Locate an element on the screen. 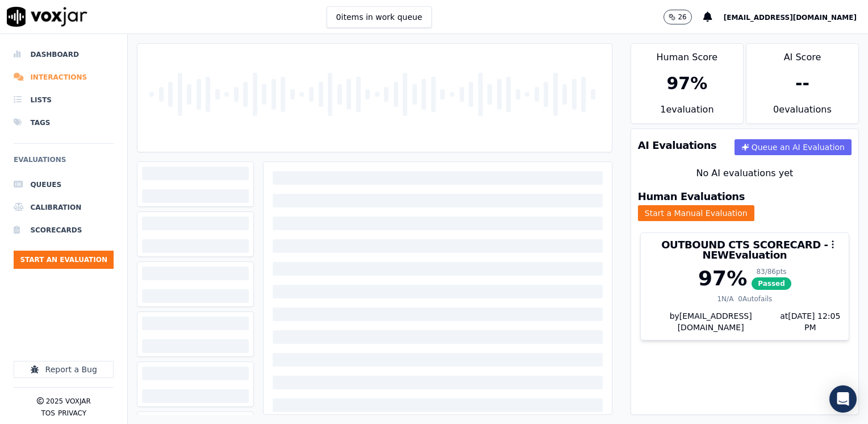 The image size is (868, 424). h3: OUTBOUND CTS SCORECARD - NEW Evaluation is located at coordinates (745, 250).